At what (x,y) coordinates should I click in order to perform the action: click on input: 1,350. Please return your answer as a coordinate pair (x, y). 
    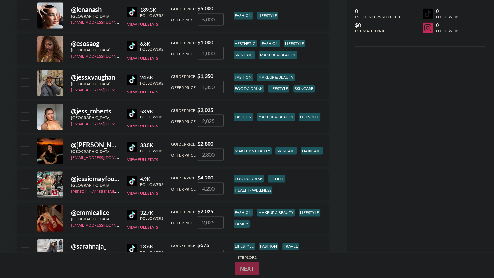
    Looking at the image, I should click on (211, 87).